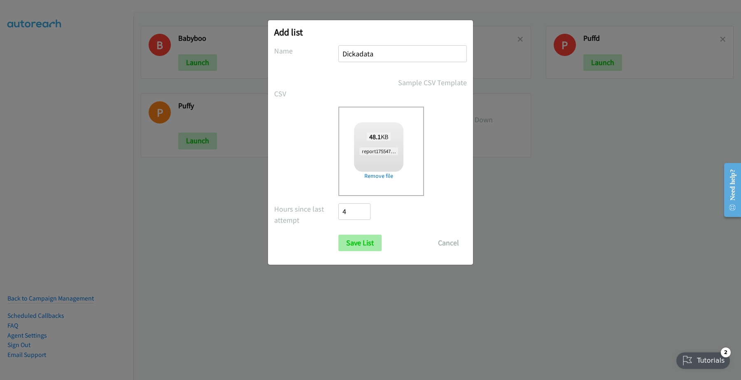 This screenshot has width=741, height=380. What do you see at coordinates (306, 93) in the screenshot?
I see `label: CSV` at bounding box center [306, 93].